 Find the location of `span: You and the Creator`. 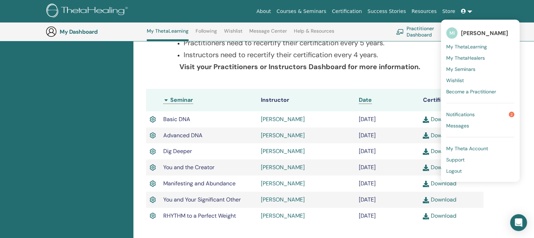

span: You and the Creator is located at coordinates (189, 167).